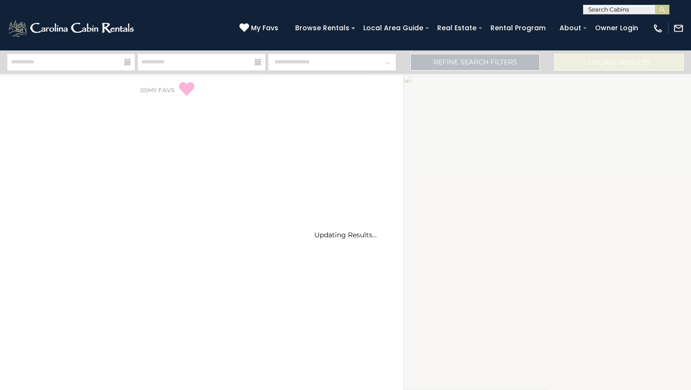 The height and width of the screenshot is (390, 691). What do you see at coordinates (265, 28) in the screenshot?
I see `span: My Favs` at bounding box center [265, 28].